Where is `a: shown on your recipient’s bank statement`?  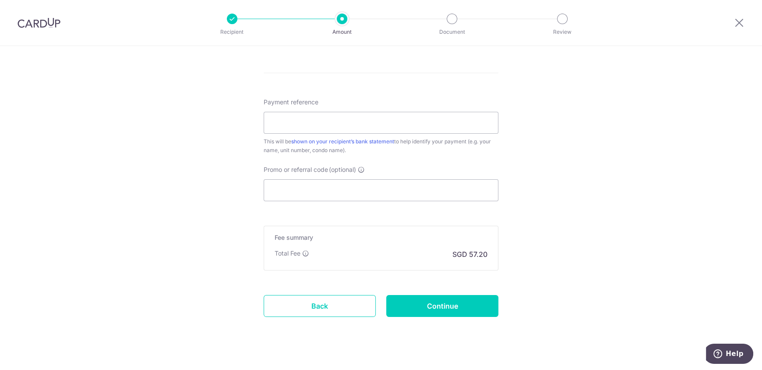
a: shown on your recipient’s bank statement is located at coordinates (343, 141).